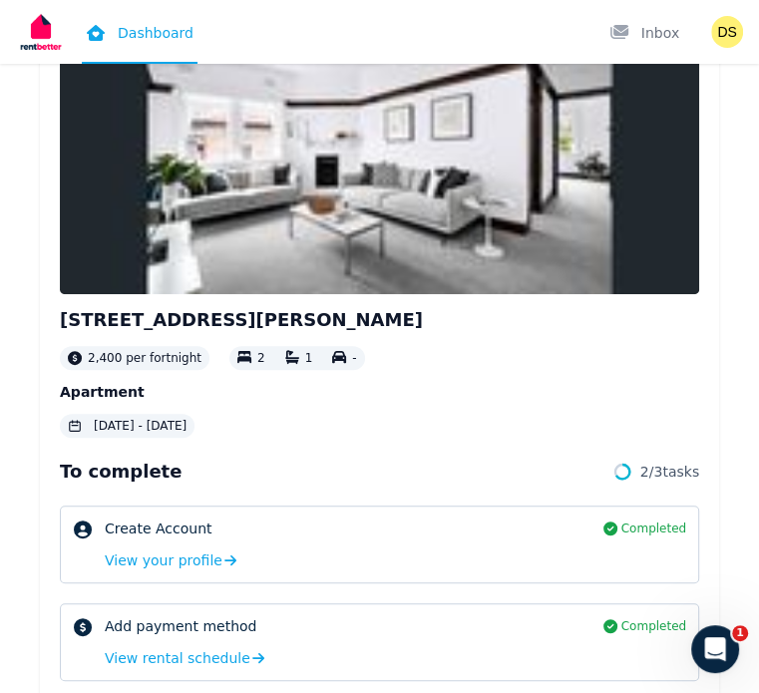 This screenshot has width=759, height=693. Describe the element at coordinates (171, 560) in the screenshot. I see `a: View your profile` at that location.